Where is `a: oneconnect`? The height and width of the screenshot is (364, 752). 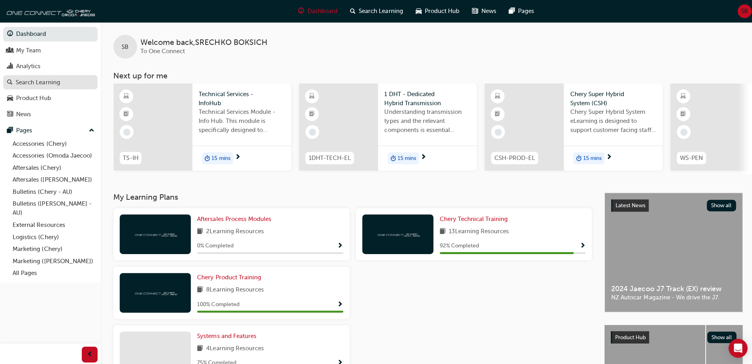 a: oneconnect is located at coordinates (49, 11).